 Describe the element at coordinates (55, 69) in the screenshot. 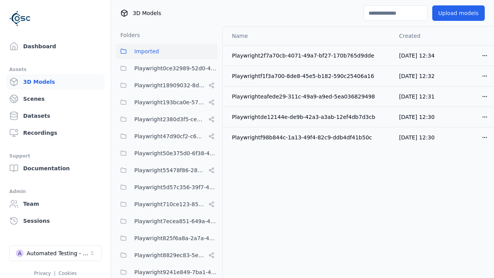

I see `div: Assets` at that location.